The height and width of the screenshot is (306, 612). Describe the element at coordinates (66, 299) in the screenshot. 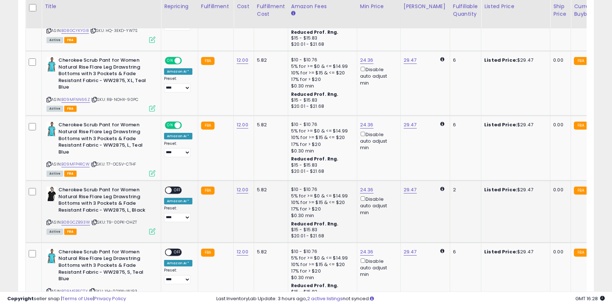

I see `div: seller snap | |` at that location.